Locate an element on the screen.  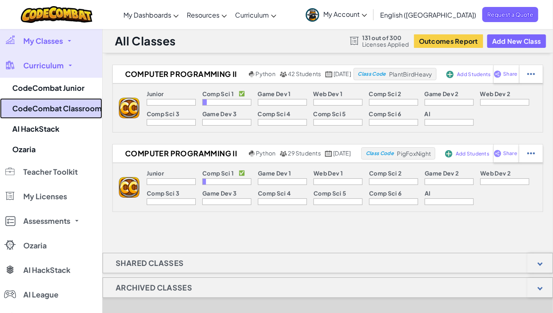
a: Curriculum is located at coordinates (255, 15).